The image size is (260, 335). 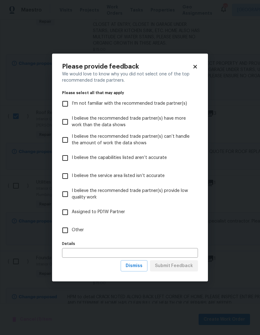 I want to click on div: We would love to know why you did not select one of the top recommended trade partners., so click(x=130, y=77).